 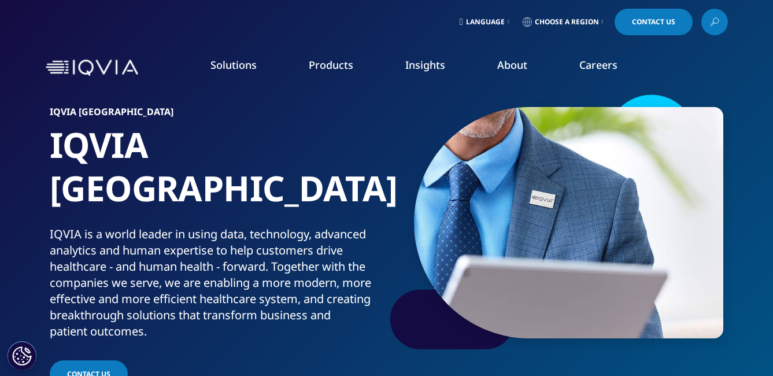 I want to click on img: IQVIA Healthcare Information Technology and Pharma Clinical Research Company, so click(x=92, y=68).